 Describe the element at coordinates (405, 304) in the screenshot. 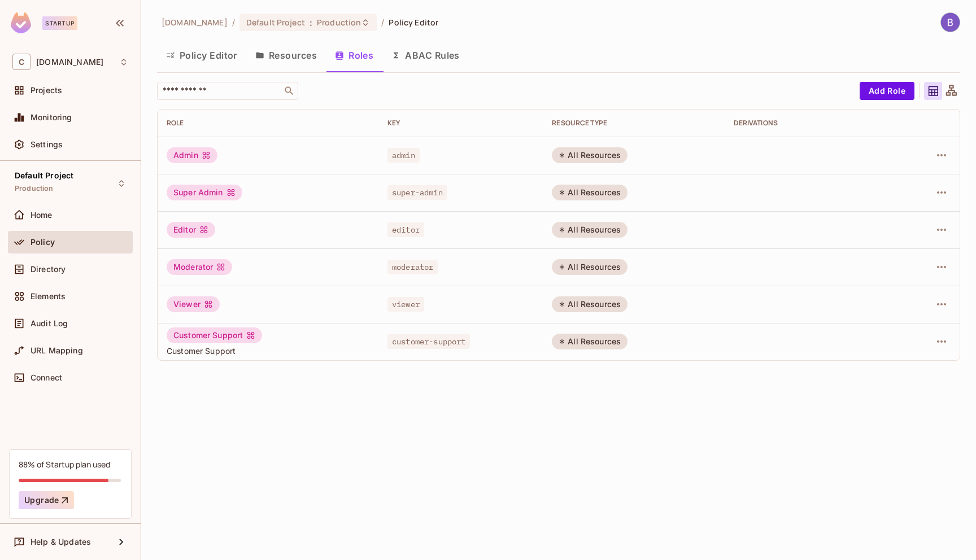

I see `span: viewer` at that location.